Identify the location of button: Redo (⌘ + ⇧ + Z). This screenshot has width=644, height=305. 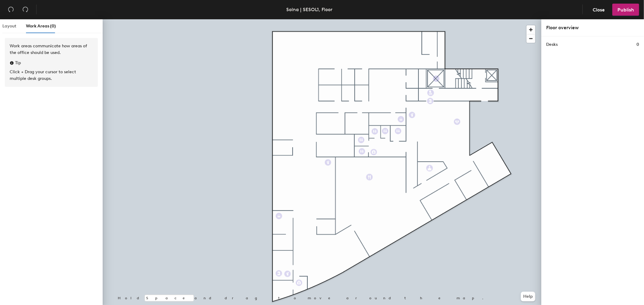
(26, 10).